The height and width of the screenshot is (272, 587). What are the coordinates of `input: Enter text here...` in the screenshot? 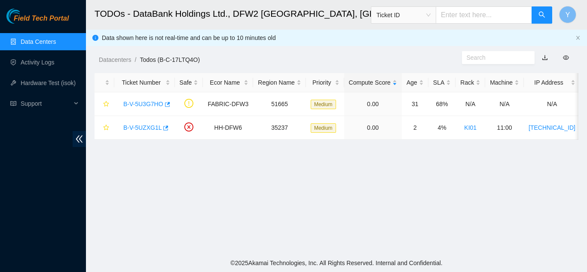 It's located at (484, 15).